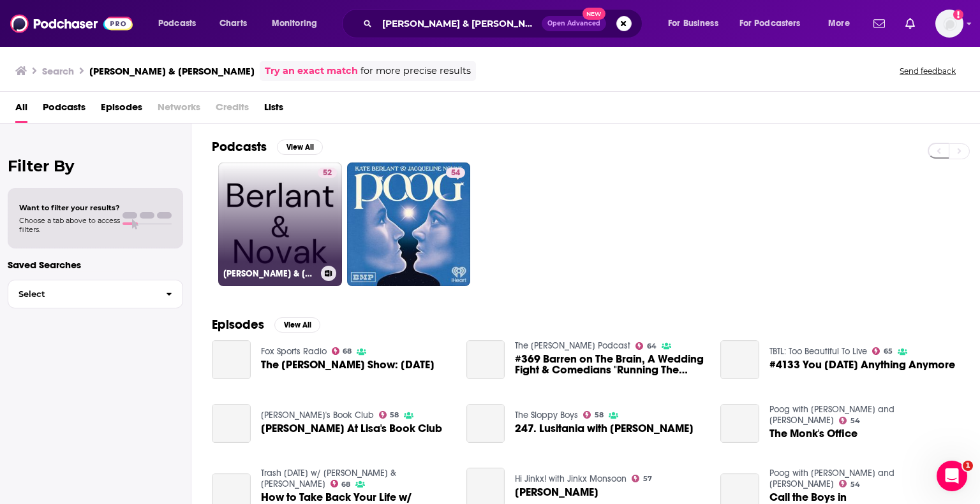  What do you see at coordinates (546, 415) in the screenshot?
I see `a: The Sloppy Boys` at bounding box center [546, 415].